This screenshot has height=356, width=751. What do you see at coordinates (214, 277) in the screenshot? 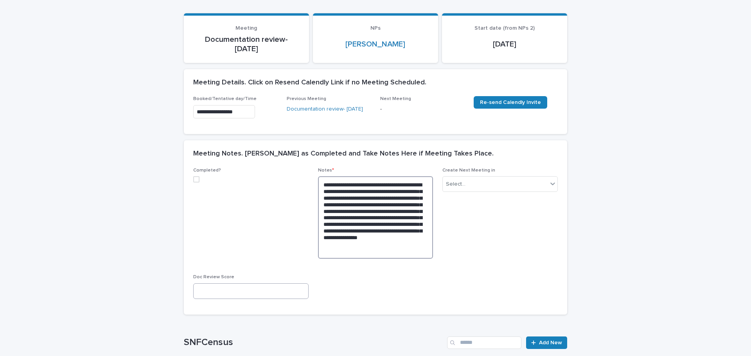
I see `span: Doc Review Score` at bounding box center [214, 277].